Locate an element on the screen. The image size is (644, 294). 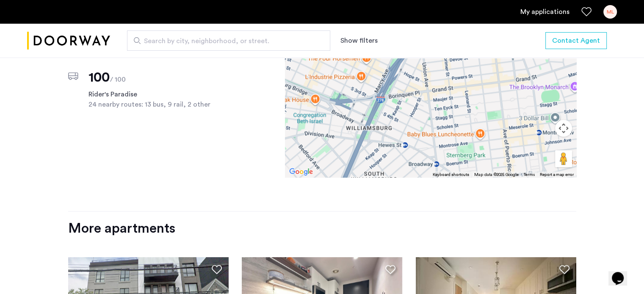
span: Rider's Paradise is located at coordinates (158, 94).